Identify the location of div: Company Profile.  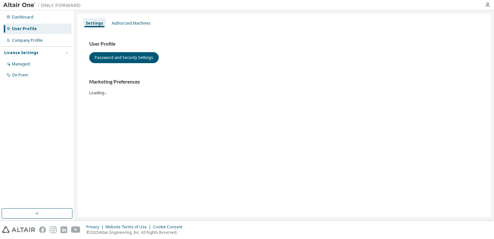
(27, 40).